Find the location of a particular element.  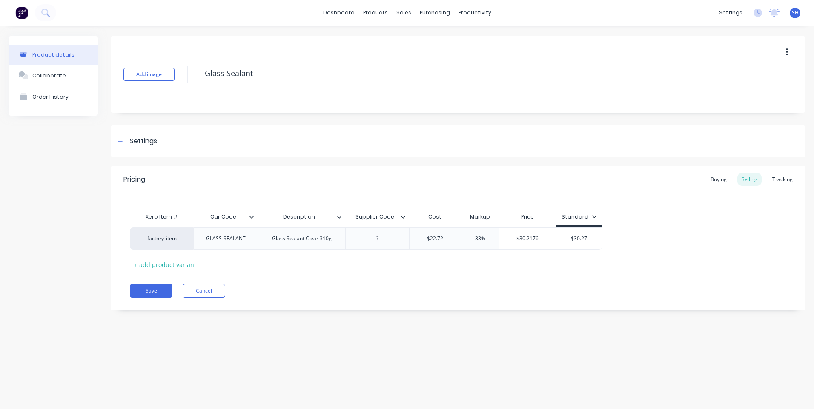

button: Collaborate is located at coordinates (53, 75).